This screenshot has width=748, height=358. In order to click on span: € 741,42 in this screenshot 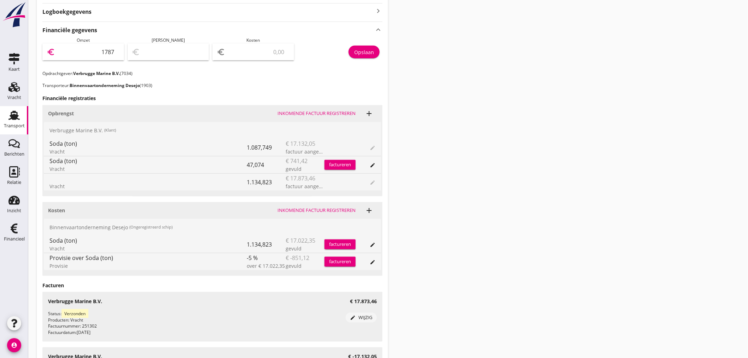, I will do `click(296, 161)`.